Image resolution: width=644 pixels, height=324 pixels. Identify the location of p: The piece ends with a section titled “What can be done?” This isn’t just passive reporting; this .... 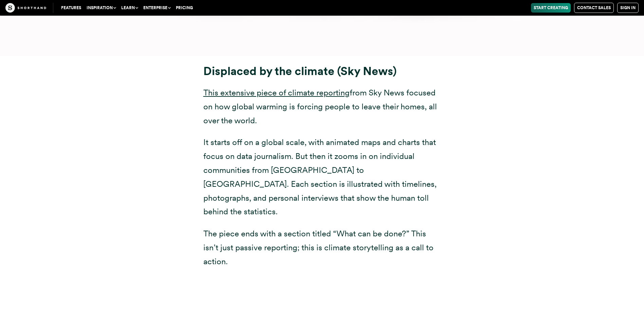
(322, 247).